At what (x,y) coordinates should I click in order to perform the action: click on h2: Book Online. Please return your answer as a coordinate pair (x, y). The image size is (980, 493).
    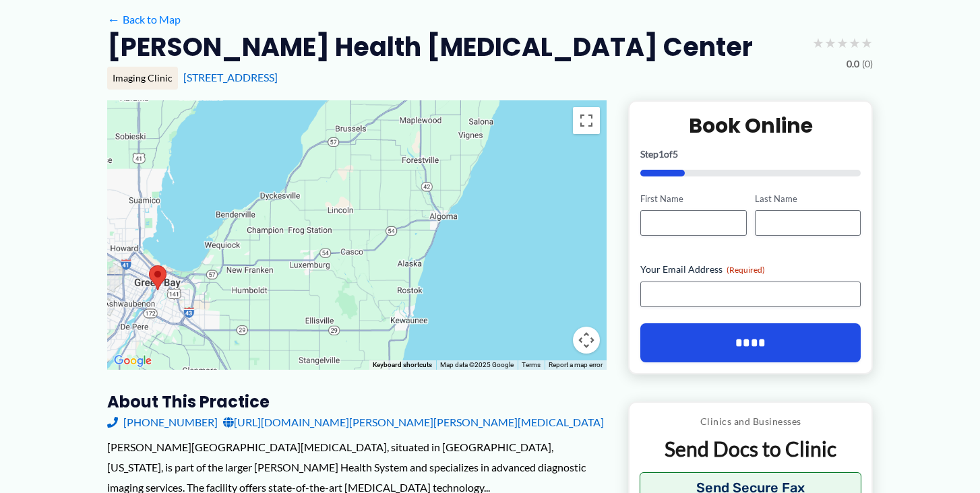
    Looking at the image, I should click on (750, 126).